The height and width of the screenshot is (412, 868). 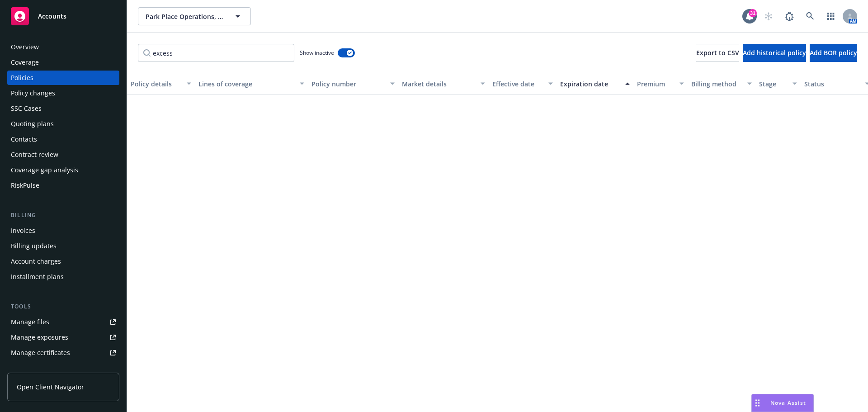 I want to click on div: Contract review, so click(x=35, y=155).